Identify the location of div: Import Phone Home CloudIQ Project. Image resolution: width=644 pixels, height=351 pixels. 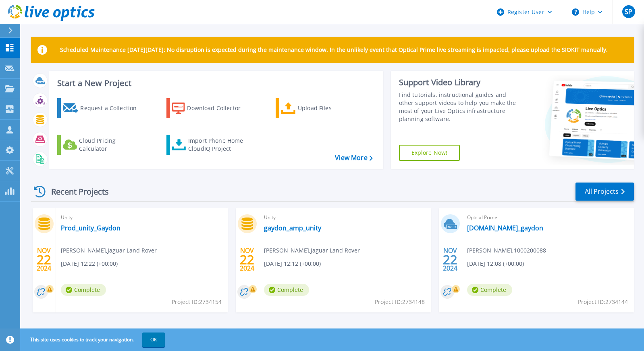
(220, 145).